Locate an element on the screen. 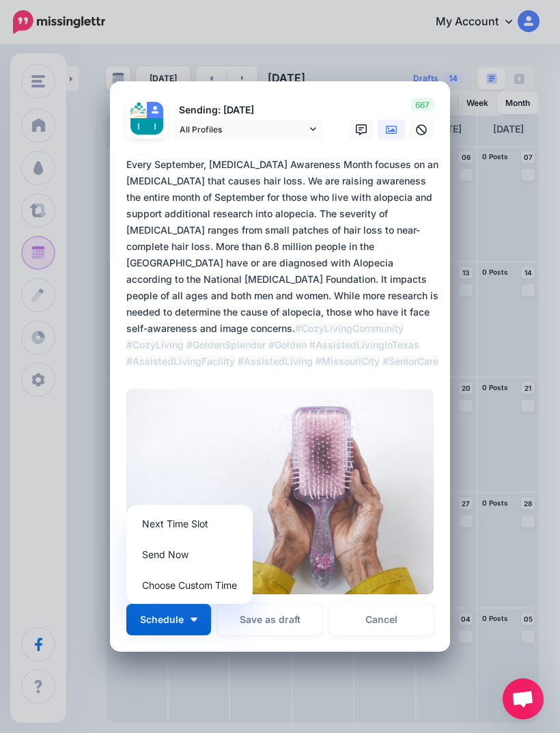 The width and height of the screenshot is (560, 733). a: Send Now is located at coordinates (189, 554).